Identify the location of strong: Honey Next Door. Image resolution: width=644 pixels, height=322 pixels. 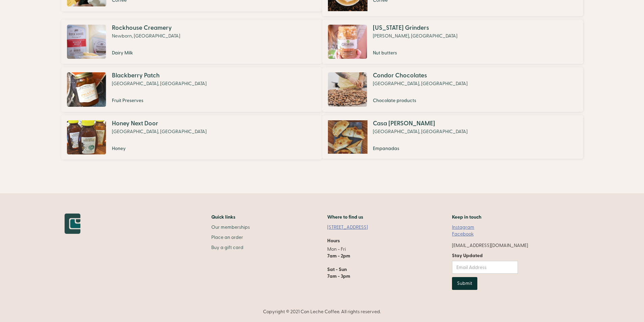
(135, 123).